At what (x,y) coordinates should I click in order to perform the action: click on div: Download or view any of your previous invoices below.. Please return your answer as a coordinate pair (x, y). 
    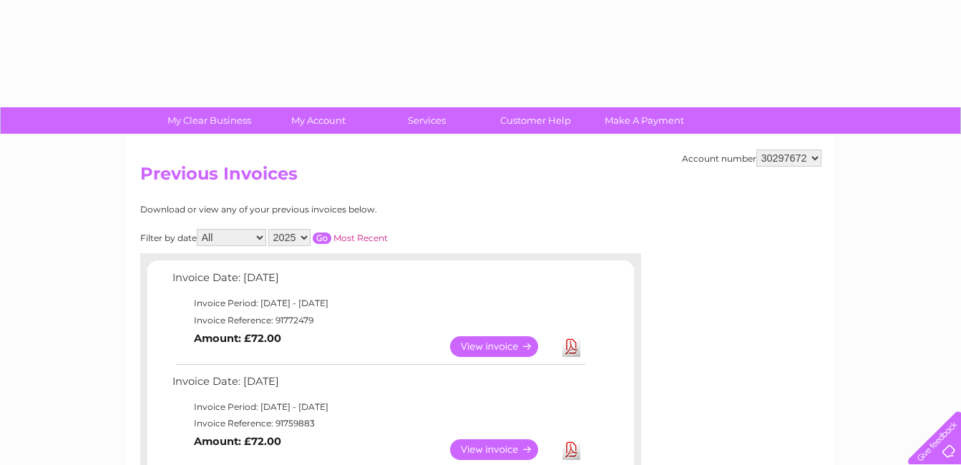
    Looking at the image, I should click on (328, 210).